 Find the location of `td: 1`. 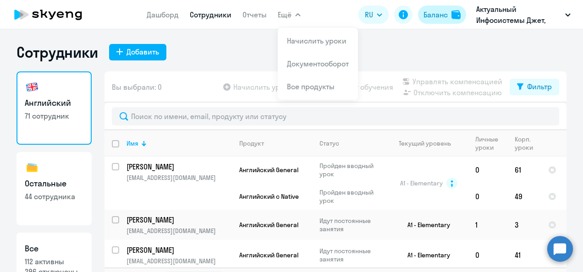

td: 1 is located at coordinates (487, 225).